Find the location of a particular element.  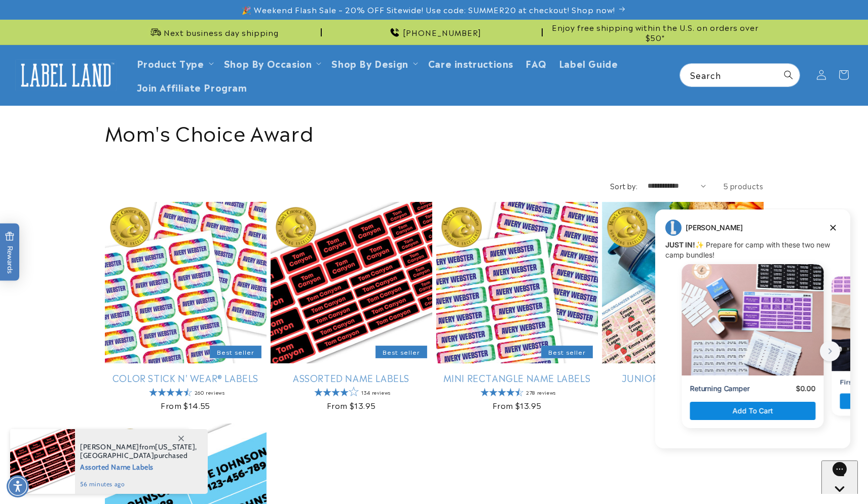

a: Label Guide is located at coordinates (588, 63).